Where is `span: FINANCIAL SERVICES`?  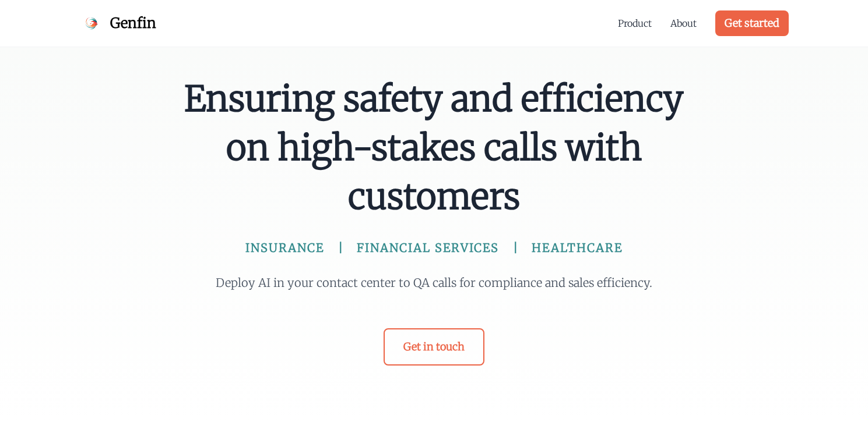
span: FINANCIAL SERVICES is located at coordinates (428, 248).